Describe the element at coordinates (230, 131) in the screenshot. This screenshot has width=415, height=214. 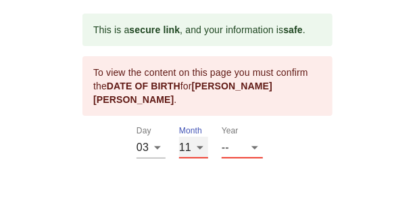
I see `label: Year` at that location.